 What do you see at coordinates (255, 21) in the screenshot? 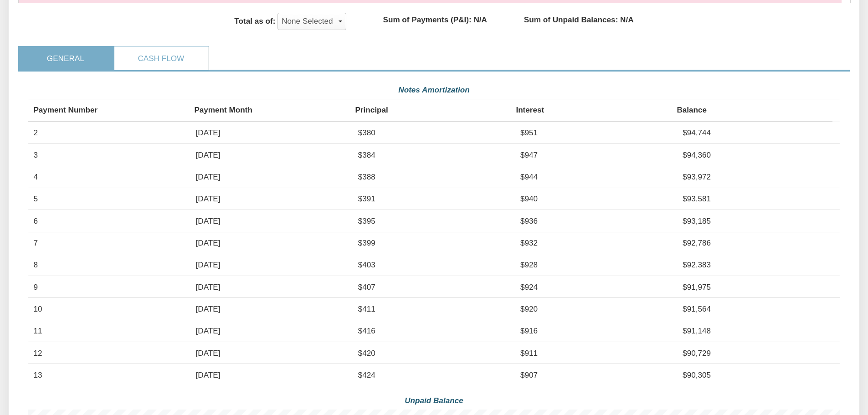
I see `label: Total as of:` at bounding box center [255, 21].